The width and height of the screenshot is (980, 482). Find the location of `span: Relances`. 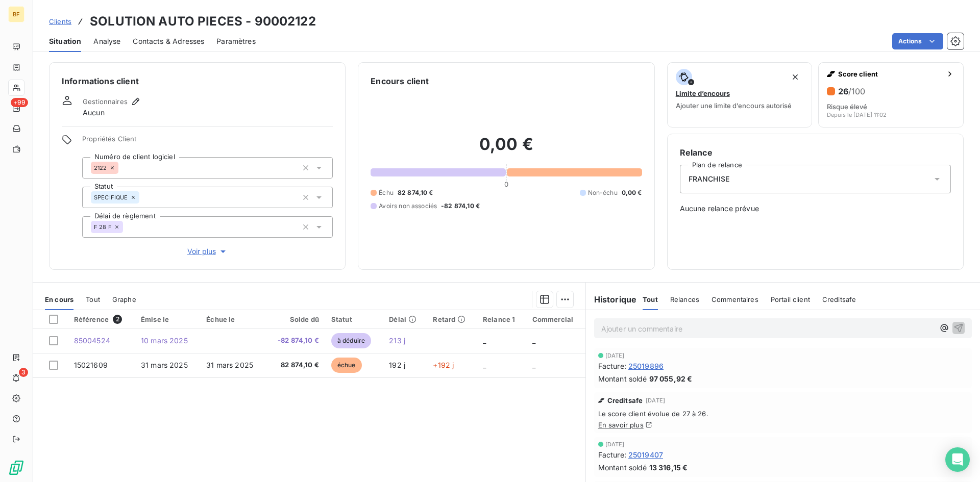

span: Relances is located at coordinates (684, 299).